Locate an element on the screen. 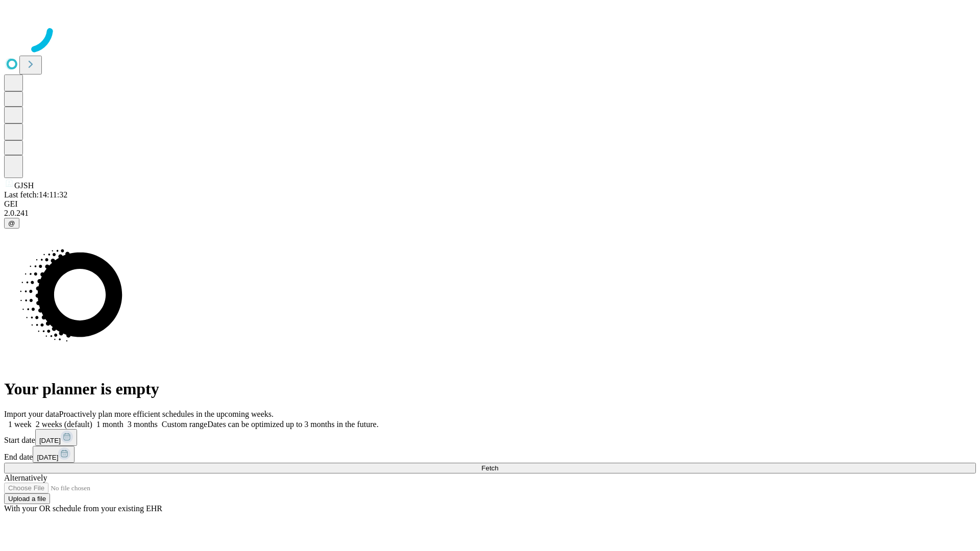  span: 1 month is located at coordinates (110, 424).